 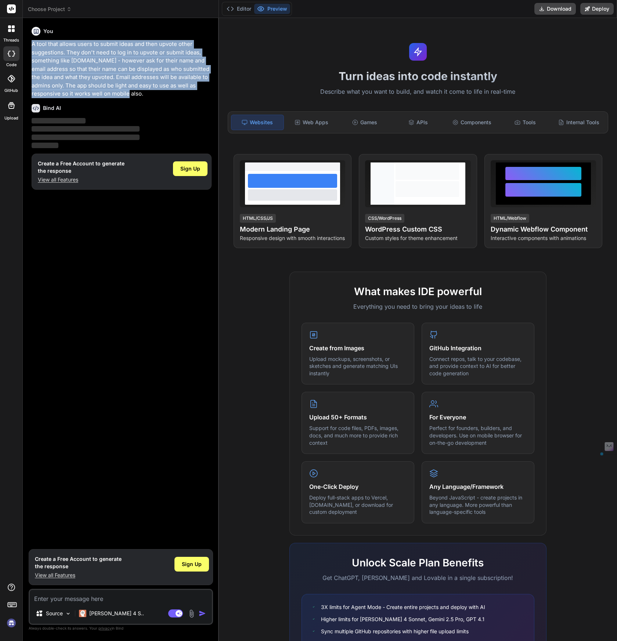 What do you see at coordinates (418, 92) in the screenshot?
I see `p: Describe what you want to build, and watch it come to life in real-time` at bounding box center [418, 92].